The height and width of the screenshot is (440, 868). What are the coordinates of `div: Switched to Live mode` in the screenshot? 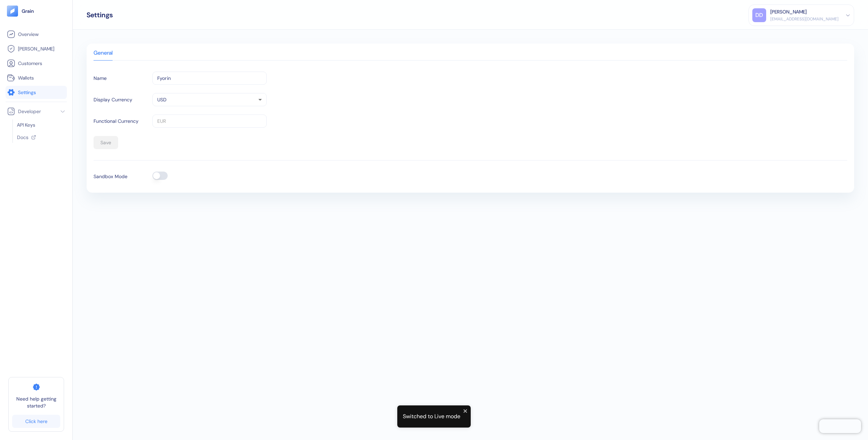 It's located at (432, 417).